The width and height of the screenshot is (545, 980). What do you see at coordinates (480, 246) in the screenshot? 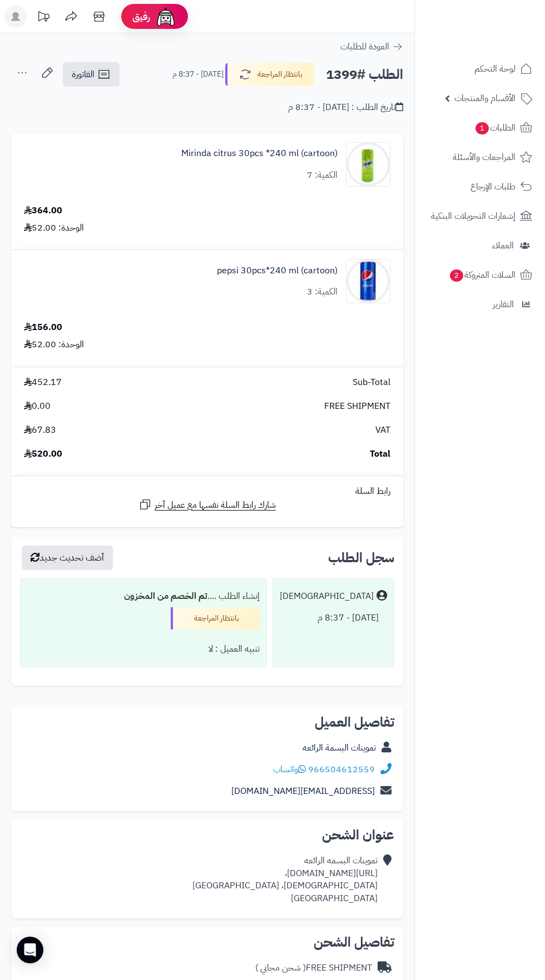
I see `a: العملاء` at bounding box center [480, 246].